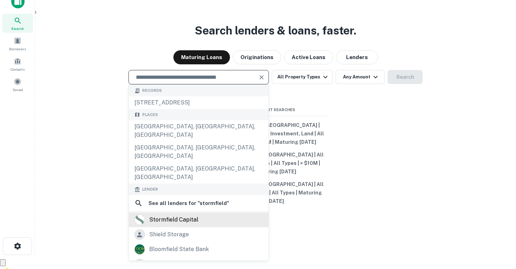 The image size is (516, 269). I want to click on div: Contacts, so click(18, 64).